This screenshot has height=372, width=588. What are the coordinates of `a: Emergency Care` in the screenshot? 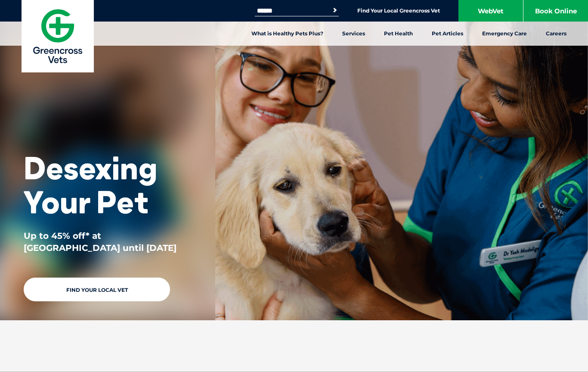 It's located at (504, 33).